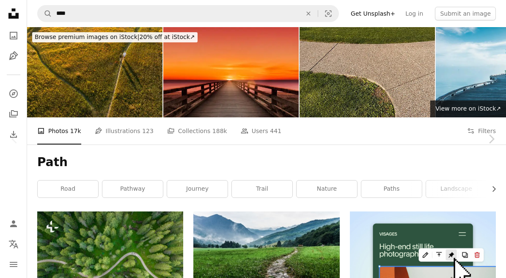  Describe the element at coordinates (392, 189) in the screenshot. I see `a: paths` at that location.